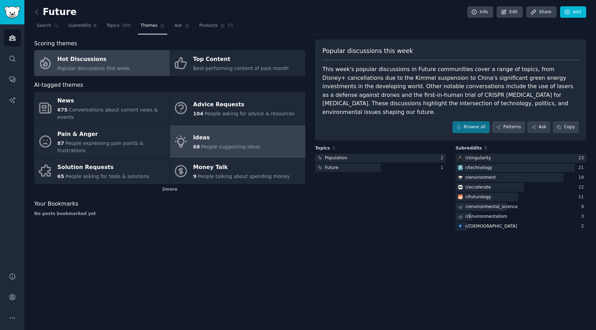 Image resolution: width=596 pixels, height=330 pixels. I want to click on div: 2 more, so click(170, 190).